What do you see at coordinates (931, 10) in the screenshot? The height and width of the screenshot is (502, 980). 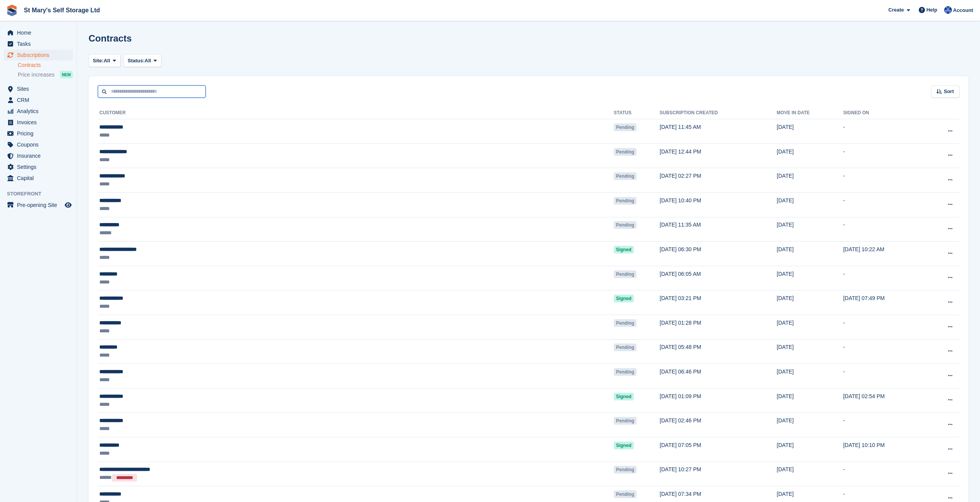 I see `span: Help` at bounding box center [931, 10].